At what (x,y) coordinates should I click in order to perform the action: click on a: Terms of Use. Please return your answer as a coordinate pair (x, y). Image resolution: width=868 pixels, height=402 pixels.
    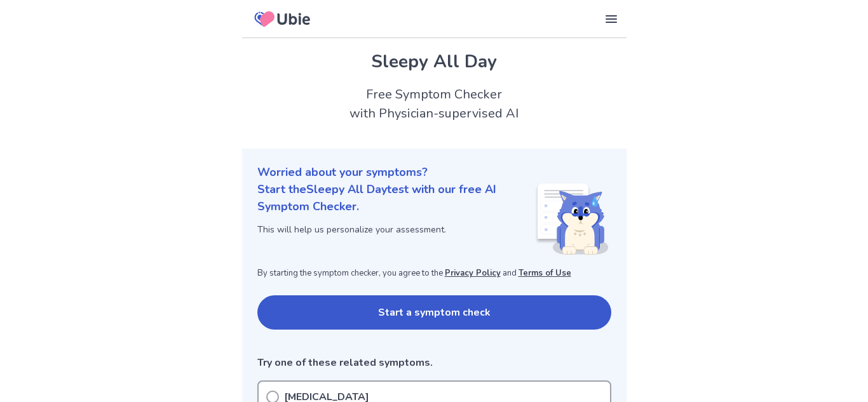
    Looking at the image, I should click on (544, 273).